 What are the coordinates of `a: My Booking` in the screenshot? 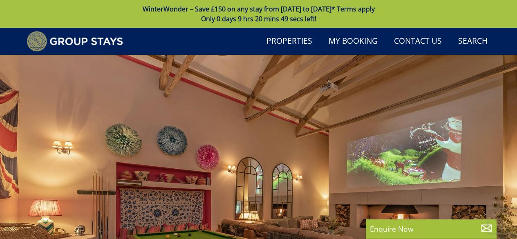 It's located at (353, 41).